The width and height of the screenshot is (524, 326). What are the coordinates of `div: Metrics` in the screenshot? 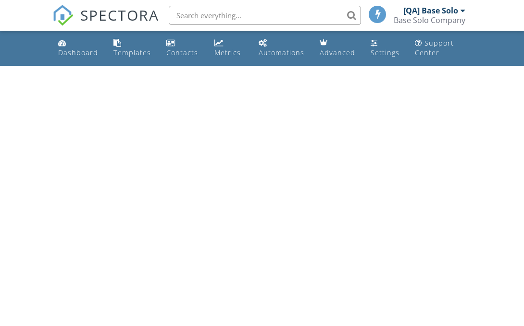 It's located at (227, 52).